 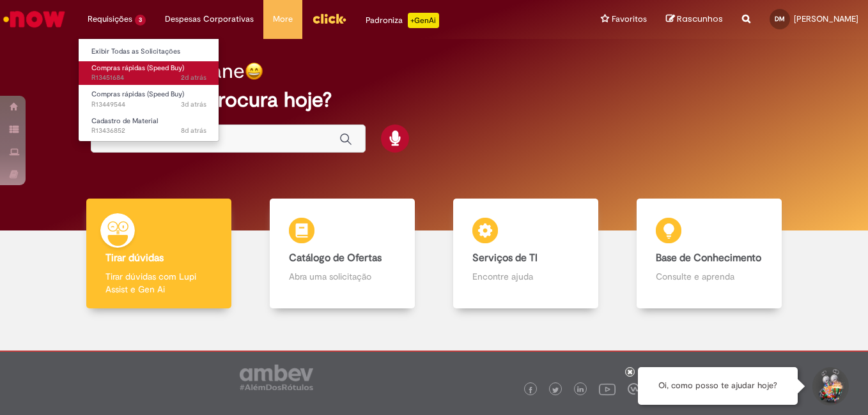 What do you see at coordinates (193, 77) in the screenshot?
I see `span: 2d atrás` at bounding box center [193, 77].